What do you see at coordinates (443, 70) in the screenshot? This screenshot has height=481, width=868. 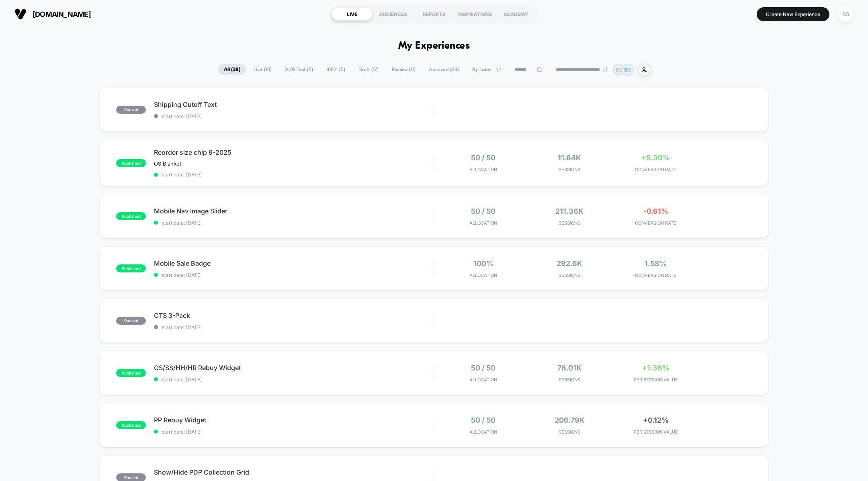 I see `span: Archived ( 43 )` at bounding box center [443, 70].